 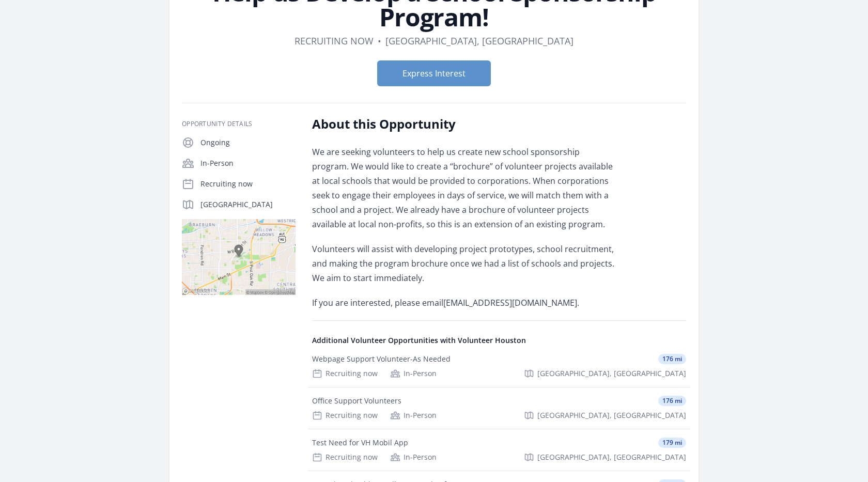 I want to click on span: 179 mi, so click(x=672, y=443).